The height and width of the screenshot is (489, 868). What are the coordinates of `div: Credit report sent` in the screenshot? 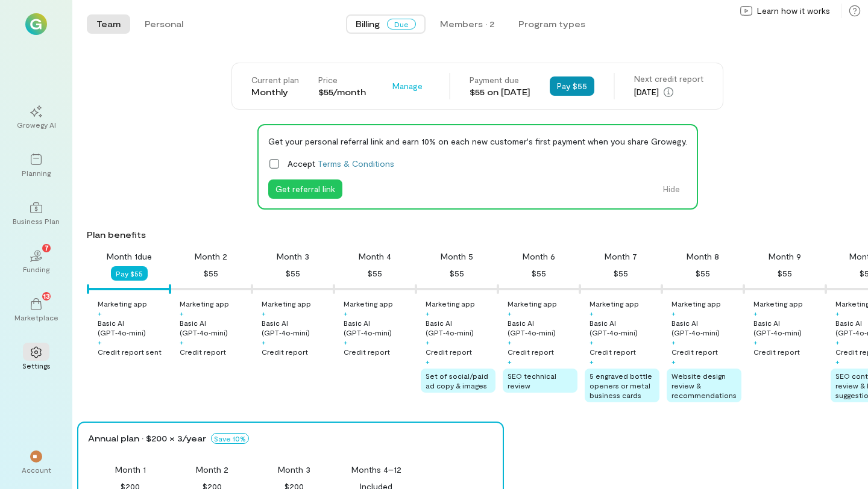 It's located at (130, 352).